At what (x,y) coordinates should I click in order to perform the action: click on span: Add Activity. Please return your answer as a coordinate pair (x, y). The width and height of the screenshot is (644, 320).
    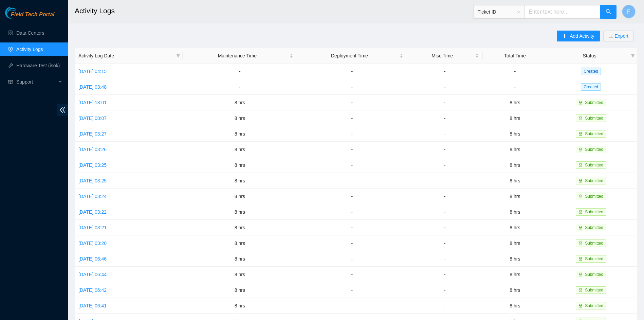
    Looking at the image, I should click on (582, 36).